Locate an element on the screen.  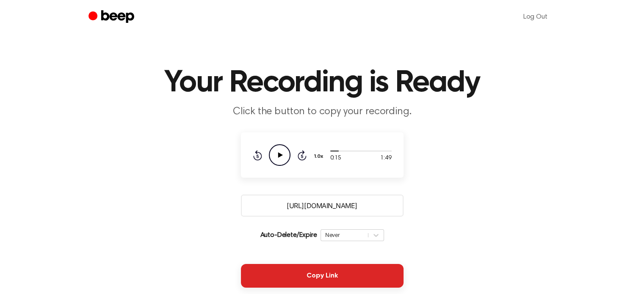
a: Log Out is located at coordinates (535, 17).